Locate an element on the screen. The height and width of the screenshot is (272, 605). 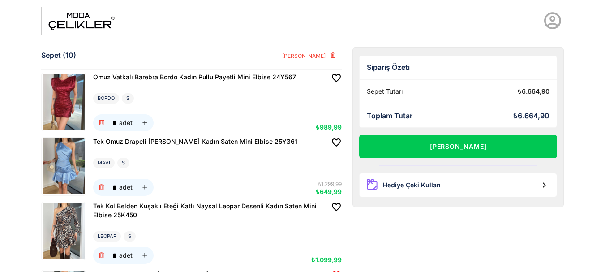
div: BORDO is located at coordinates (106, 98).